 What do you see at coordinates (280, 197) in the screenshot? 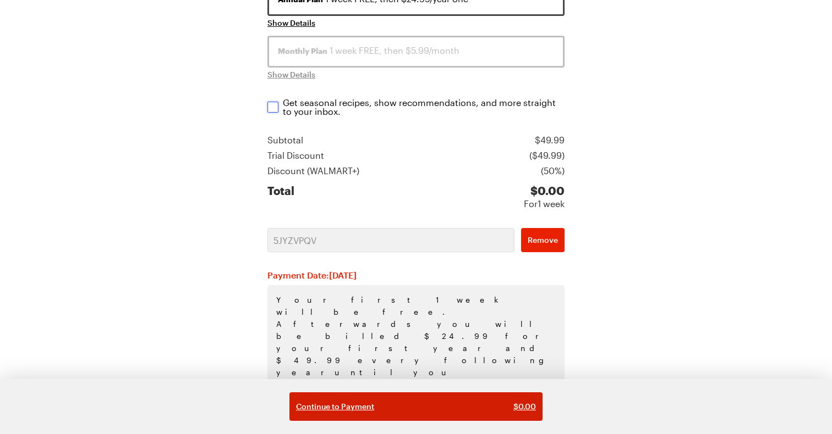
I see `div: Total` at bounding box center [280, 197].